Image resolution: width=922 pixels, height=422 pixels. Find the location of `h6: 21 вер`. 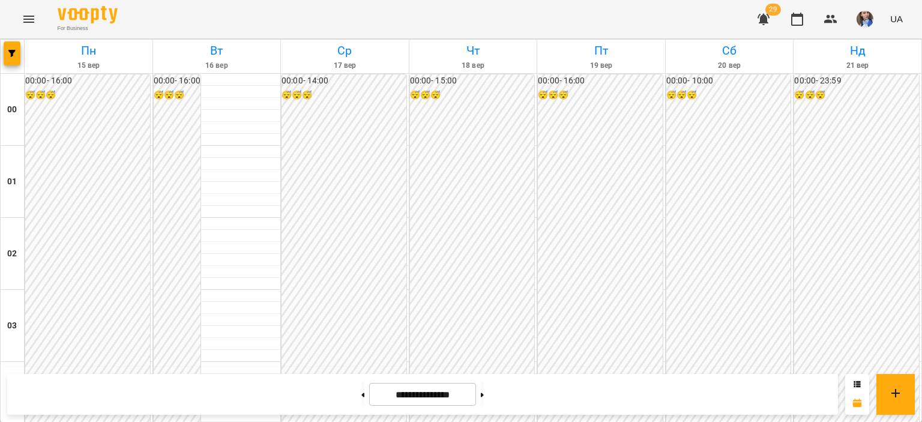

h6: 21 вер is located at coordinates (857, 65).